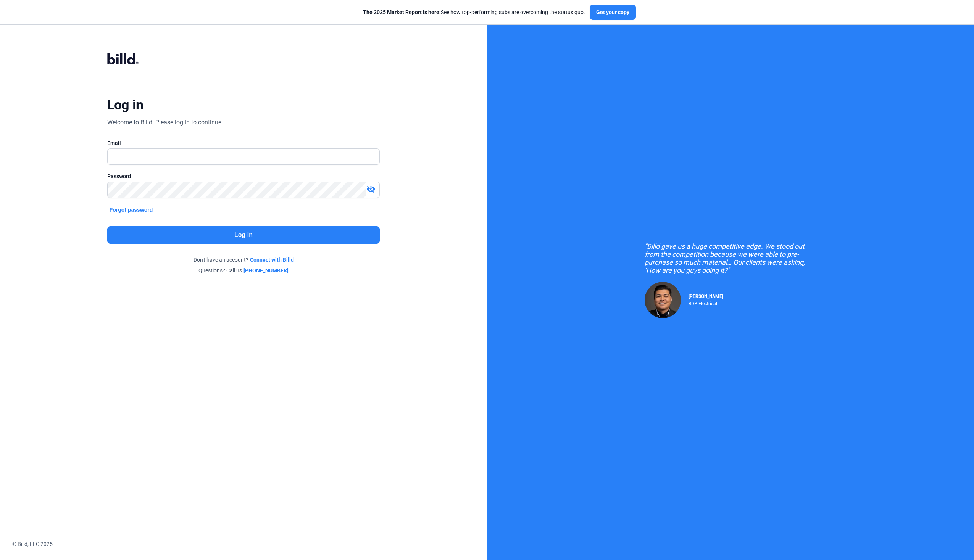 The image size is (974, 560). Describe the element at coordinates (244, 235) in the screenshot. I see `button: Log in` at that location.